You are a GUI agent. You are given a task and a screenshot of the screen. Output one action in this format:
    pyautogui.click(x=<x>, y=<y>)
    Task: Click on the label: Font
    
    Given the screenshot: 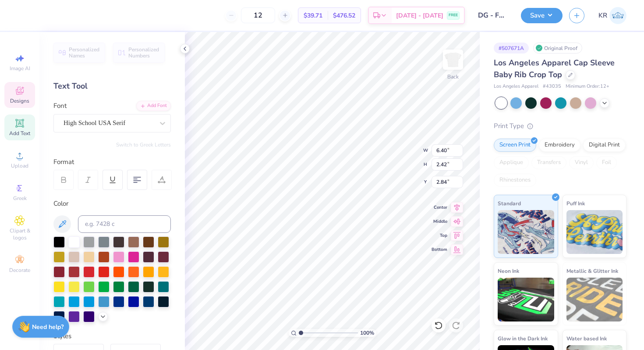 What is the action you would take?
    pyautogui.click(x=60, y=106)
    